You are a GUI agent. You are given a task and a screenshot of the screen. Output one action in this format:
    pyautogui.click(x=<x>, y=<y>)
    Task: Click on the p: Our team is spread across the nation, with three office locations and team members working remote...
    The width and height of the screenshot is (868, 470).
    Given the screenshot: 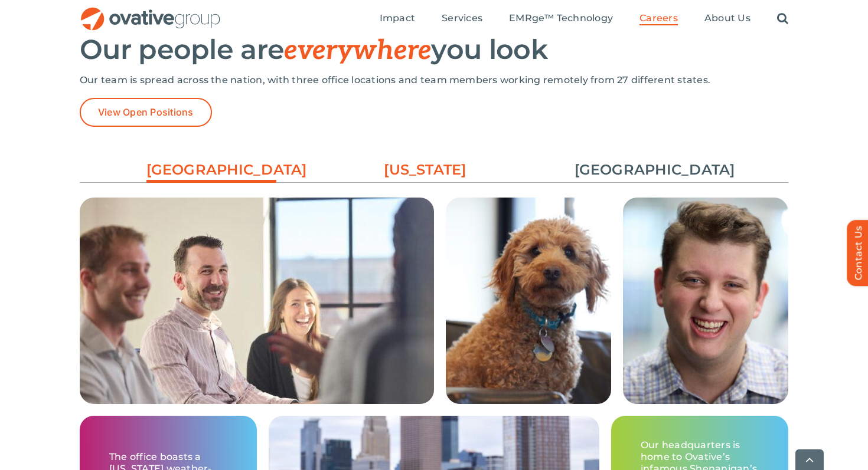 What is the action you would take?
    pyautogui.click(x=434, y=80)
    